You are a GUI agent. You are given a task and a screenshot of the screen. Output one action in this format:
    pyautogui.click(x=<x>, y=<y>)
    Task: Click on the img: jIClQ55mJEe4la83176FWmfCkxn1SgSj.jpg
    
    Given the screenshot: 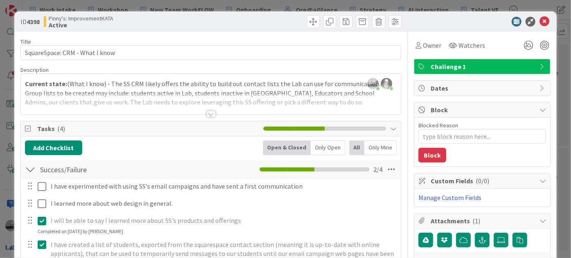 What is the action you would take?
    pyautogui.click(x=373, y=84)
    